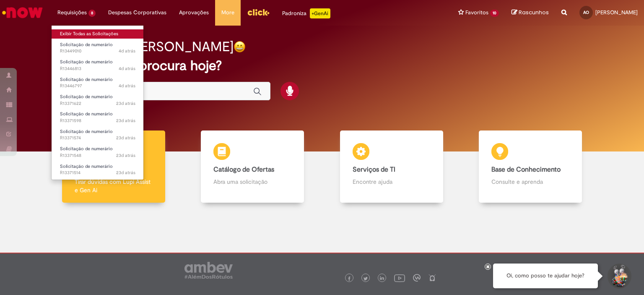 The image size is (644, 295). I want to click on a: Aberto R13449010 : Solicitação de numerário, so click(97, 48).